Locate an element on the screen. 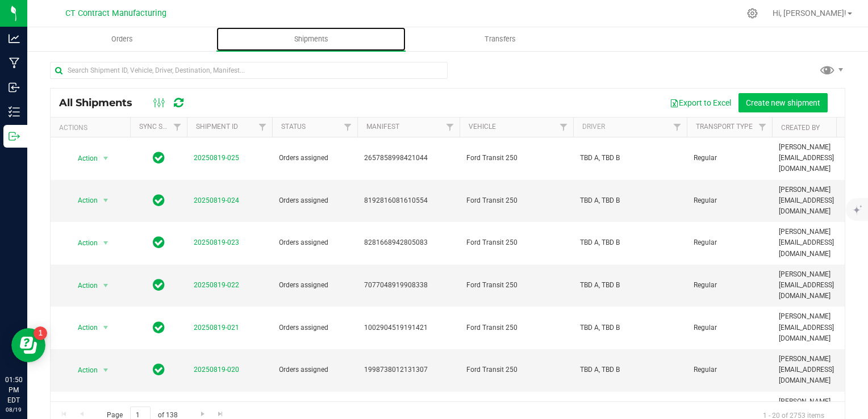 The height and width of the screenshot is (419, 868). a: Vehicle is located at coordinates (482, 127).